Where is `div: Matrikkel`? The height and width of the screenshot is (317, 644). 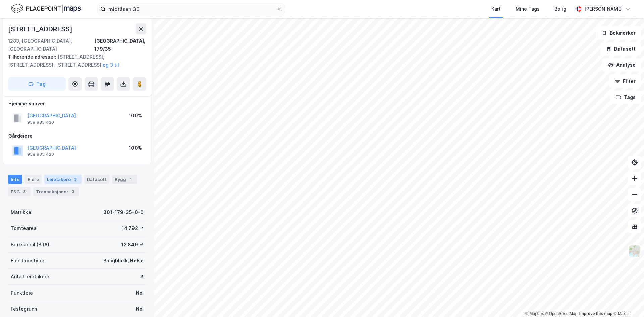
div: Matrikkel is located at coordinates (21, 213).